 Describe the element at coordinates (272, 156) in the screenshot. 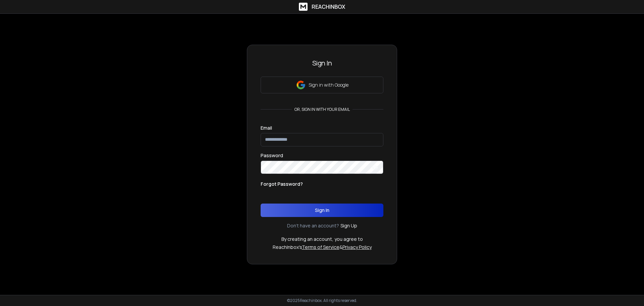

I see `label: Password` at that location.